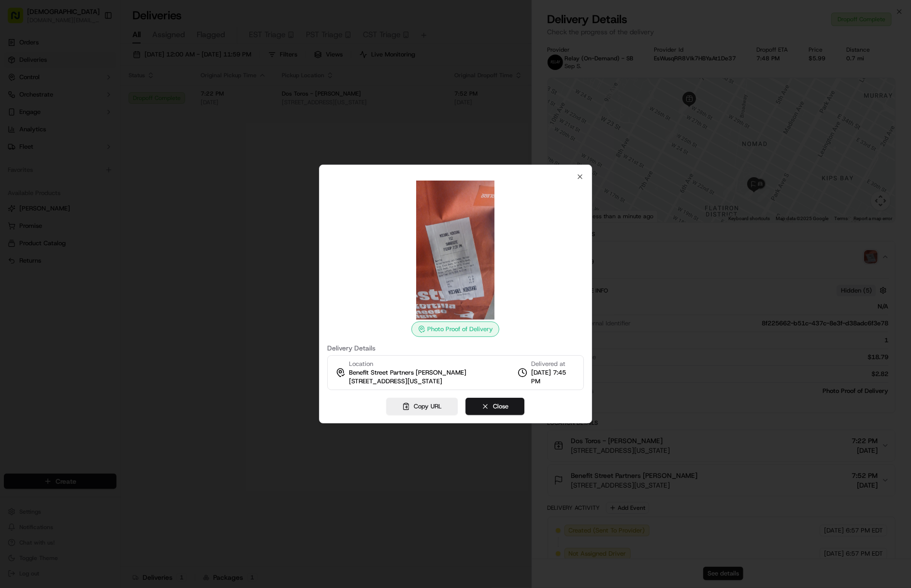 The width and height of the screenshot is (911, 588). Describe the element at coordinates (456, 330) in the screenshot. I see `div: Photo Proof of Delivery` at that location.